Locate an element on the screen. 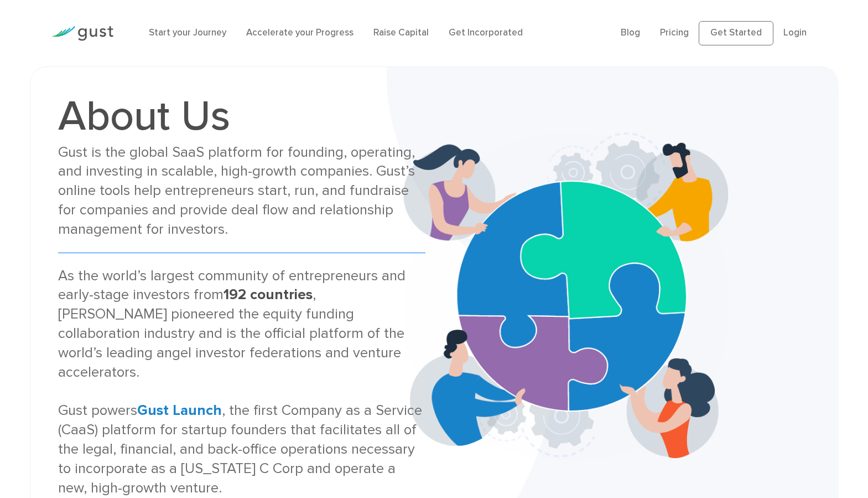 This screenshot has width=868, height=498. a: Gust Launch is located at coordinates (179, 410).